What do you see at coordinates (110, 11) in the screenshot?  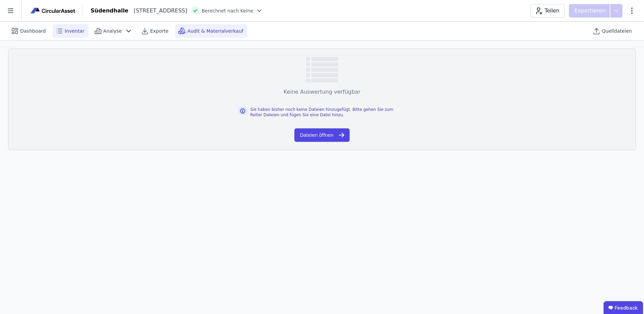 I see `div: Südendhalle` at bounding box center [110, 11].